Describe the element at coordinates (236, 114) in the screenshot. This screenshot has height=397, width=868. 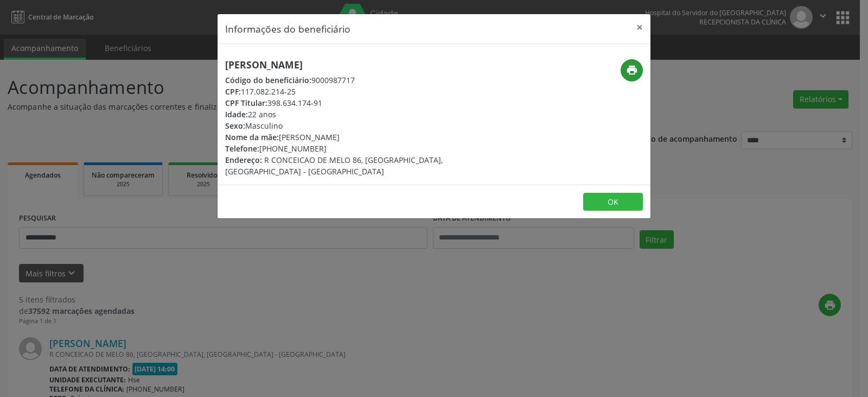
I see `span: Idade:` at that location.